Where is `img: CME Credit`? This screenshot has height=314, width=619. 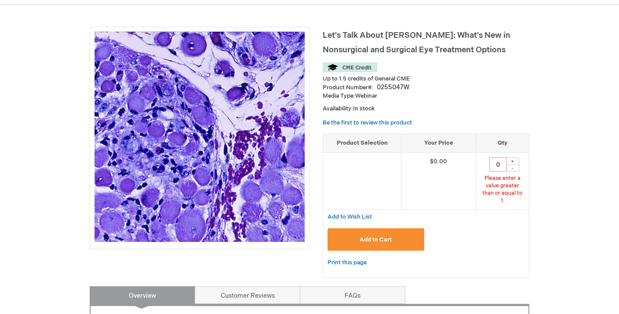
img: CME Credit is located at coordinates (350, 67).